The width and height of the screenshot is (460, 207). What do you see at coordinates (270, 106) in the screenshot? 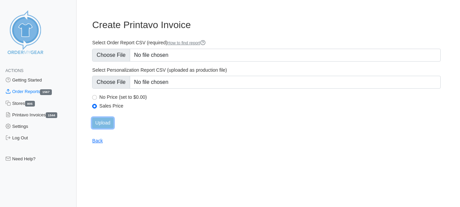
I see `label: Sales Price` at bounding box center [270, 106].